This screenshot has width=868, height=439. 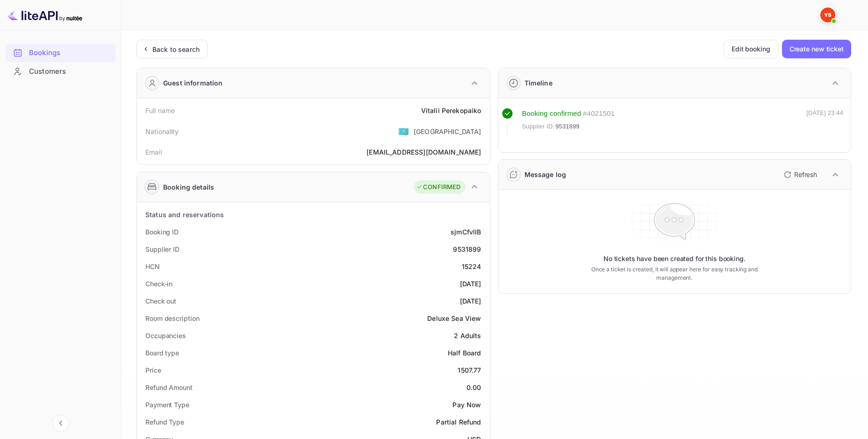 I want to click on button: Collapse navigation, so click(x=61, y=423).